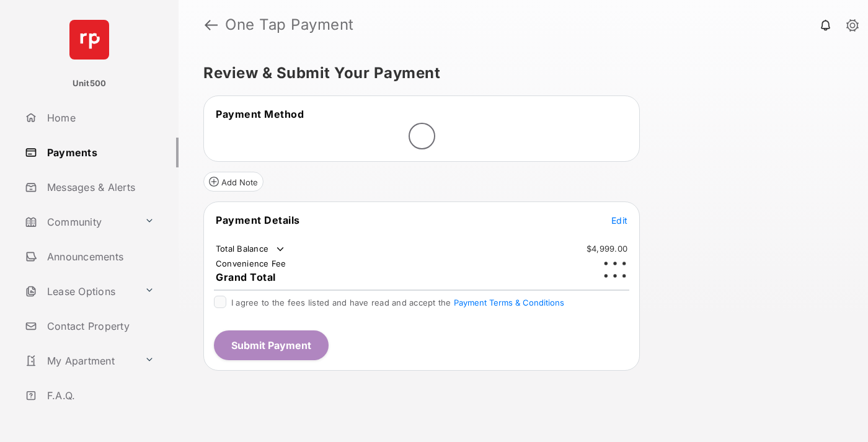 This screenshot has width=868, height=442. I want to click on span: Grand Total, so click(246, 277).